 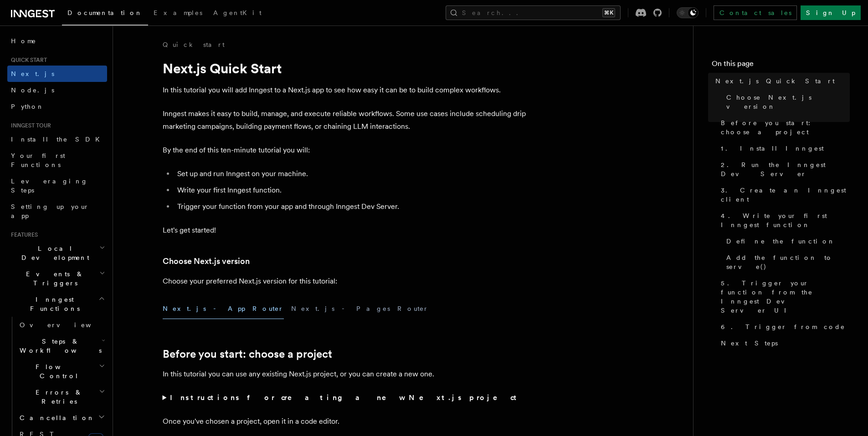 I want to click on a: Home, so click(x=57, y=41).